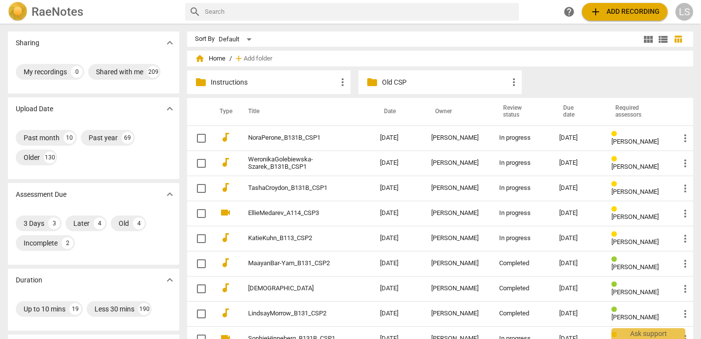 This screenshot has height=339, width=701. I want to click on p: Instructions, so click(274, 82).